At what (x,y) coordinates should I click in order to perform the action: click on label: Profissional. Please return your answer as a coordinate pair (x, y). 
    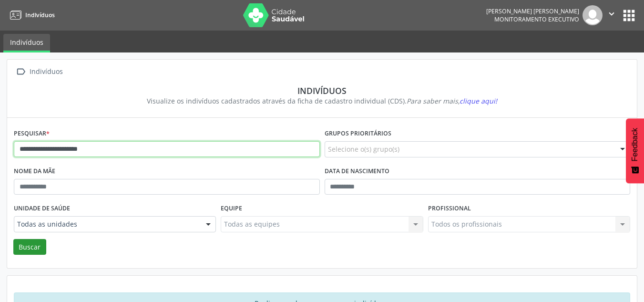
    Looking at the image, I should click on (449, 208).